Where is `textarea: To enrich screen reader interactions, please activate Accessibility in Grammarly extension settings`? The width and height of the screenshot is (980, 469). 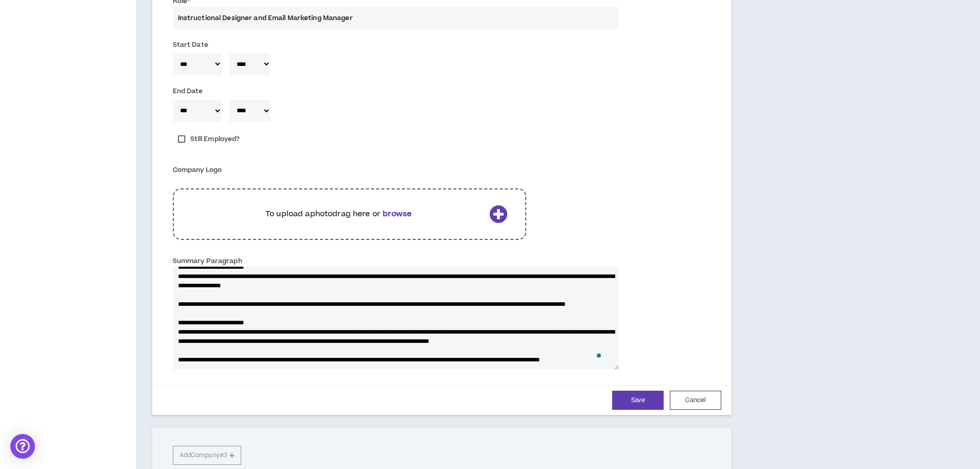 textarea: To enrich screen reader interactions, please activate Accessibility in Grammarly extension settings is located at coordinates (396, 318).